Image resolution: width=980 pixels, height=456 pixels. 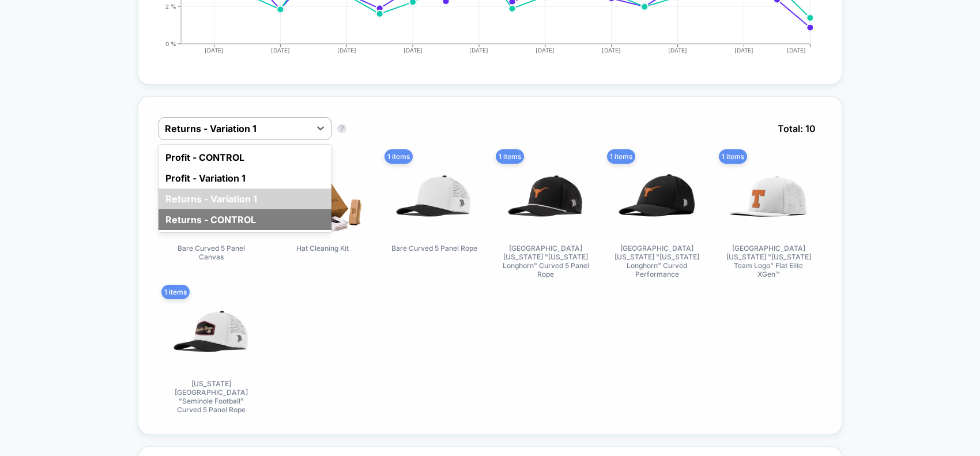 I want to click on span: Bare Curved 5 Panel Canvas, so click(x=211, y=253).